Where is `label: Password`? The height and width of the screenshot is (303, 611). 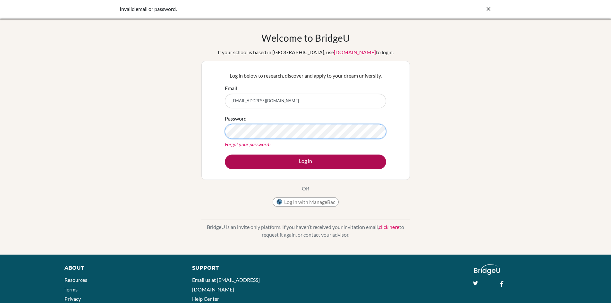
label: Password is located at coordinates (236, 119).